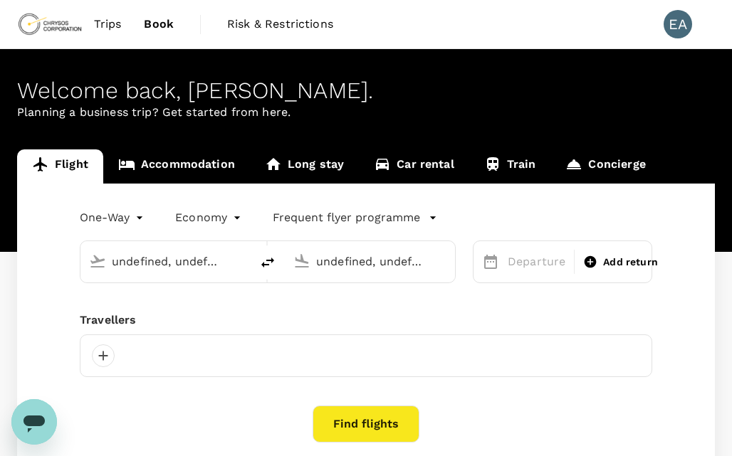 This screenshot has height=456, width=732. What do you see at coordinates (370, 261) in the screenshot?
I see `input: Going to` at bounding box center [370, 261].